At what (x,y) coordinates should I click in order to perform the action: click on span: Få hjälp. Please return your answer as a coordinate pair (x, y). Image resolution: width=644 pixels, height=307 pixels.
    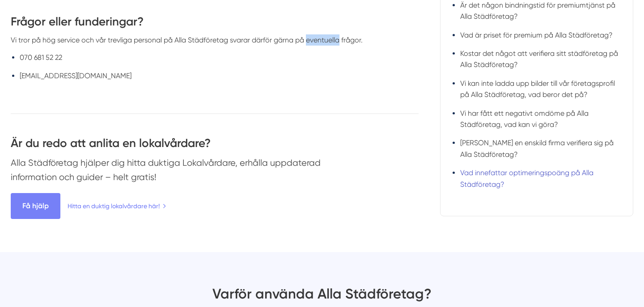
    Looking at the image, I should click on (35, 206).